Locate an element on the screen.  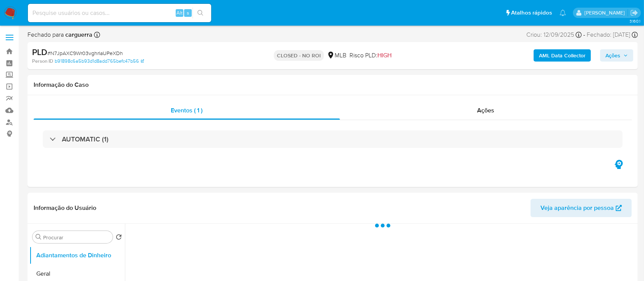
h1: Informação do Usuário is located at coordinates (65, 208).